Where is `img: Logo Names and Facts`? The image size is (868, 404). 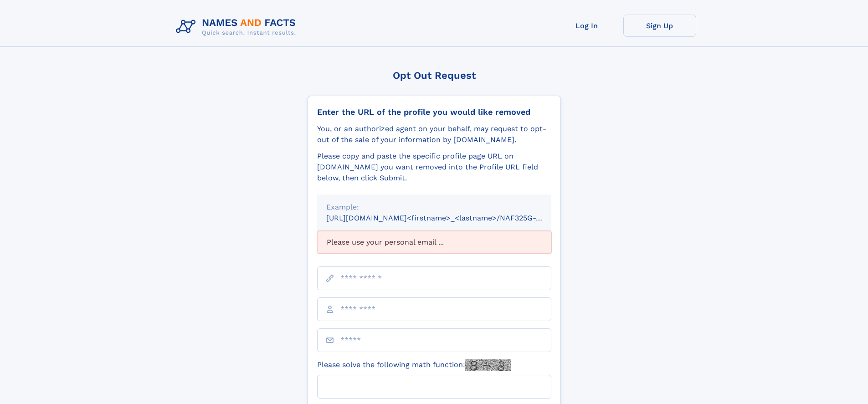 img: Logo Names and Facts is located at coordinates (238, 27).